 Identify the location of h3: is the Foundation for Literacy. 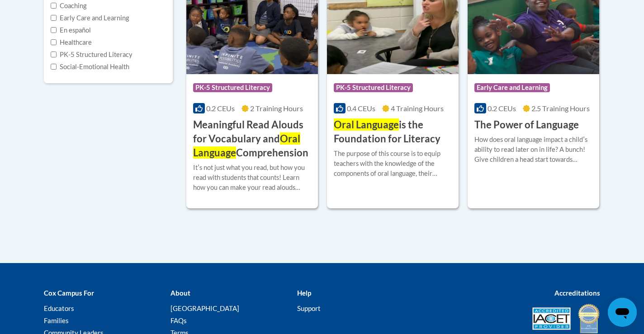
(393, 132).